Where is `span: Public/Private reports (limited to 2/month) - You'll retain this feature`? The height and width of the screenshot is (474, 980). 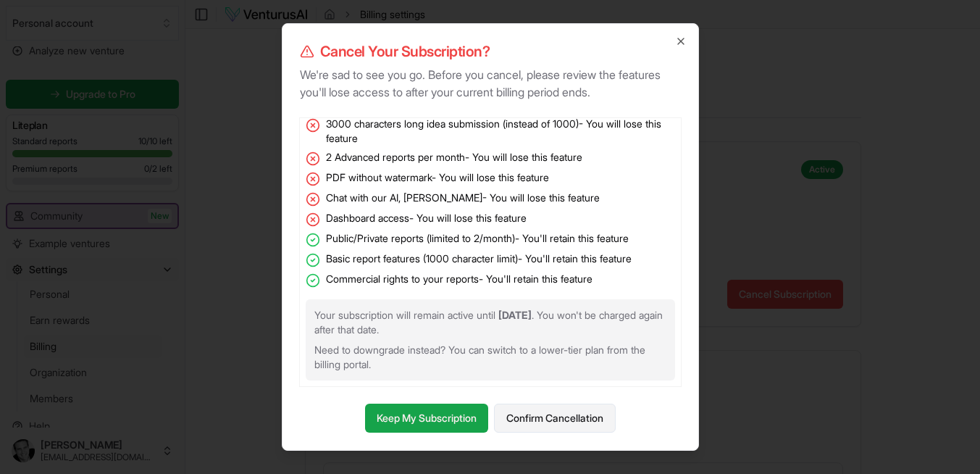
span: Public/Private reports (limited to 2/month) - You'll retain this feature is located at coordinates (477, 238).